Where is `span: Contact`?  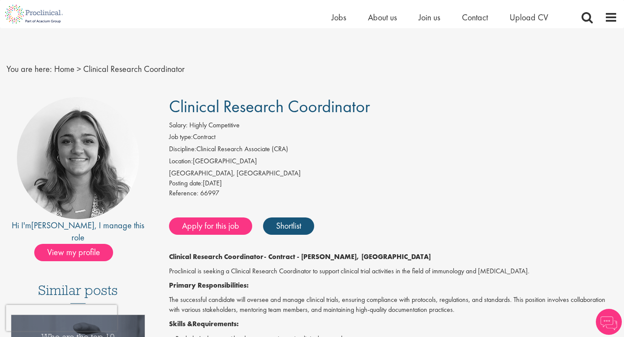 span: Contact is located at coordinates (475, 17).